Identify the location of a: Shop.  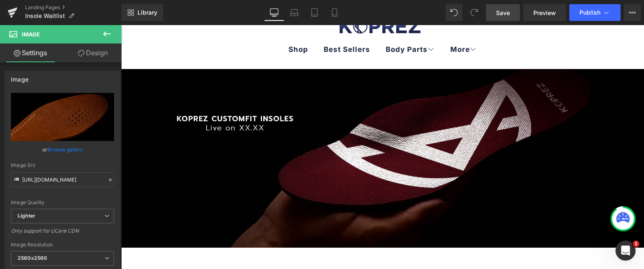
(177, 25).